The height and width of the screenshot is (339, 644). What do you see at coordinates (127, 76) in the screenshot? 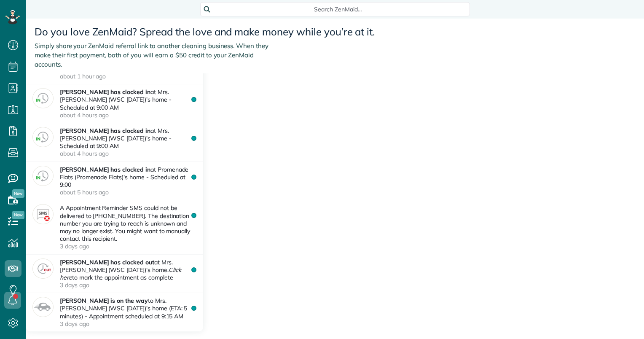
I see `time: about 1 hour ago` at bounding box center [127, 76].